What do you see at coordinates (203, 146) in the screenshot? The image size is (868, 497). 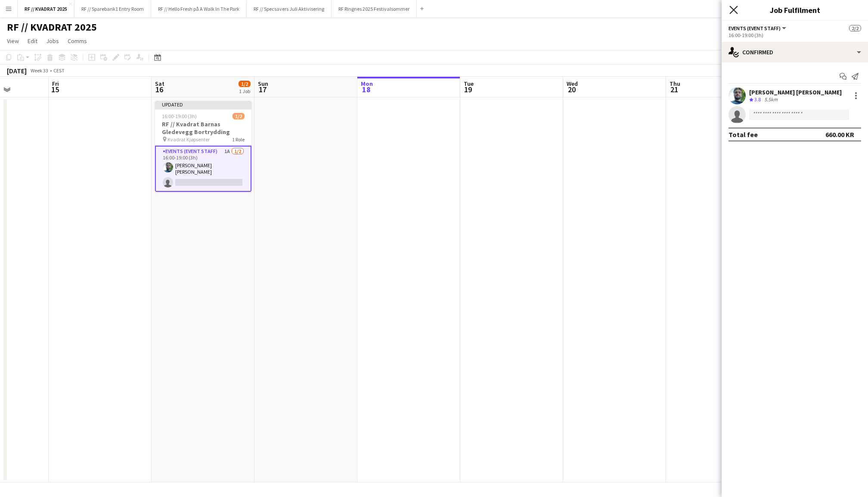 I see `app-job-card: Updated16:00-19:00 (3h)1/2RF // Kvadrat Barnas Gledevegg Bortrydding Kvadrat Kjøpsenter1 RoleEven...` at bounding box center [203, 146].